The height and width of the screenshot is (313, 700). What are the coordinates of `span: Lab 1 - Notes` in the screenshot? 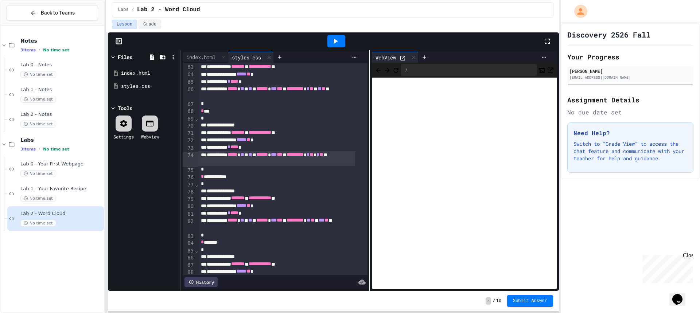 It's located at (61, 90).